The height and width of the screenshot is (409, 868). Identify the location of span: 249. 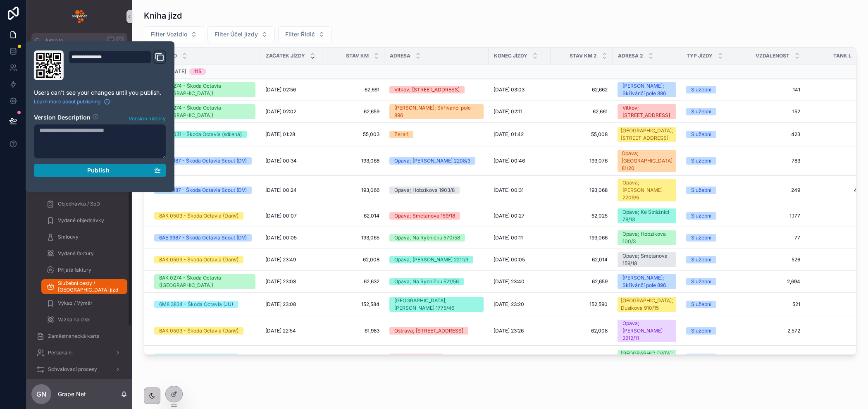
(774, 190).